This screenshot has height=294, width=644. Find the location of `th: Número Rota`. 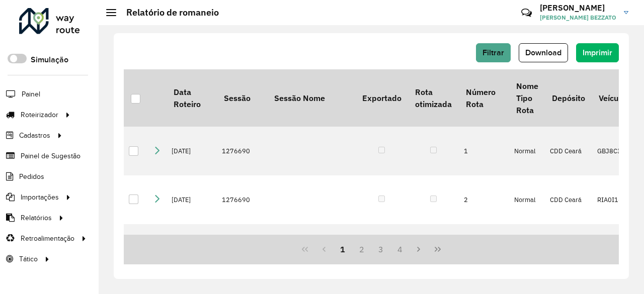

th: Número Rota is located at coordinates (484, 98).